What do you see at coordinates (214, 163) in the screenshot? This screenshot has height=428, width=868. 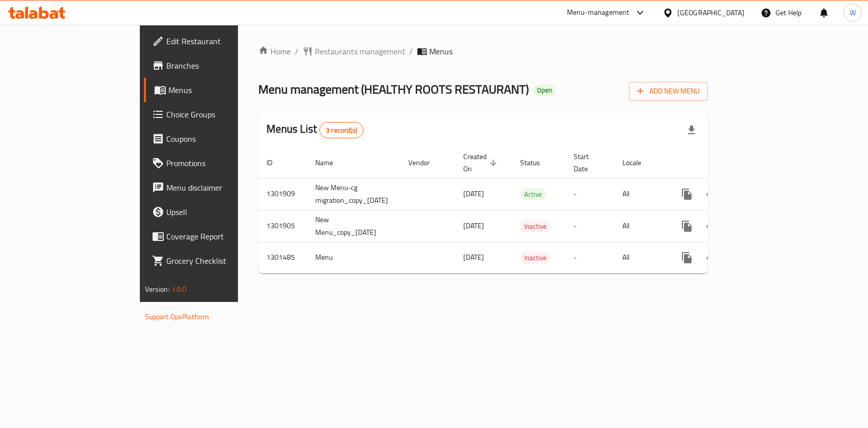 I see `a: Promotions` at bounding box center [214, 163].